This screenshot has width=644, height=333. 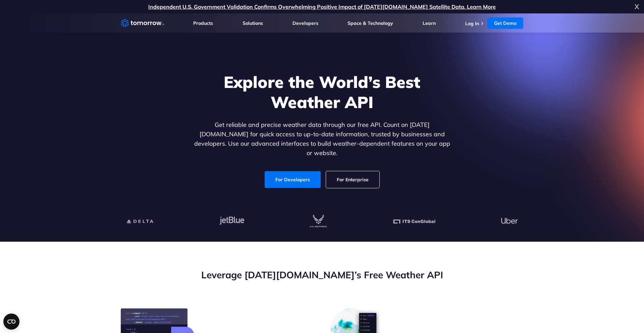 I want to click on a: Products, so click(x=203, y=23).